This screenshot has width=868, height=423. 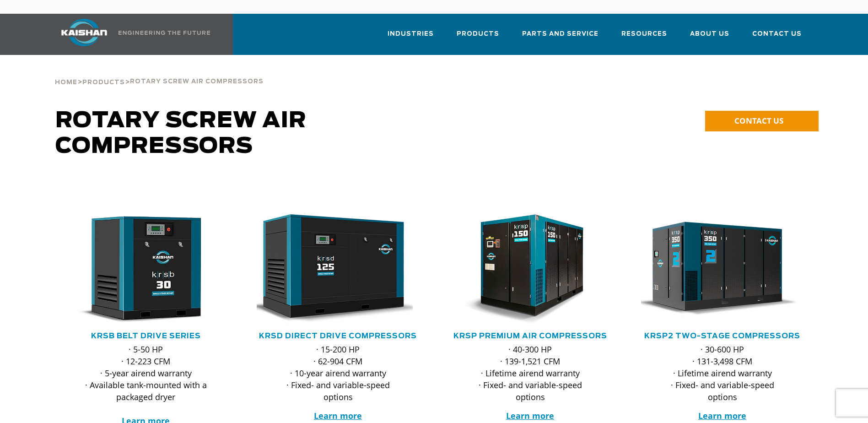 What do you see at coordinates (131, 34) in the screenshot?
I see `a: Kaishan USA` at bounding box center [131, 34].